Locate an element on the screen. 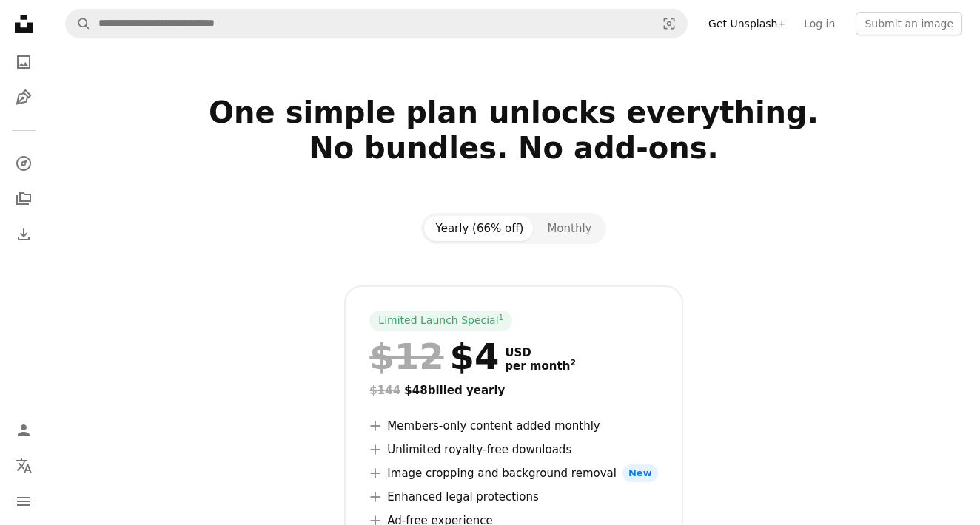 The image size is (980, 525). span: $144 is located at coordinates (385, 391).